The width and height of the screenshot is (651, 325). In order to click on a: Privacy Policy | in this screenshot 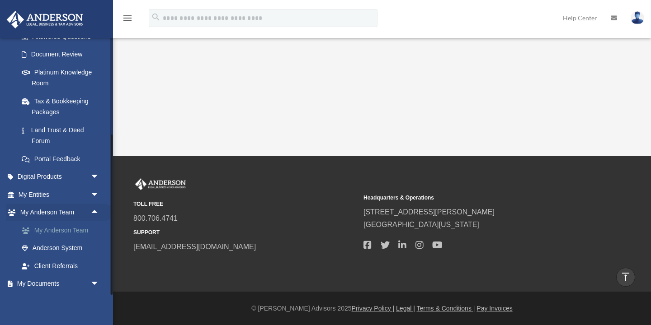, I will do `click(373, 309)`.